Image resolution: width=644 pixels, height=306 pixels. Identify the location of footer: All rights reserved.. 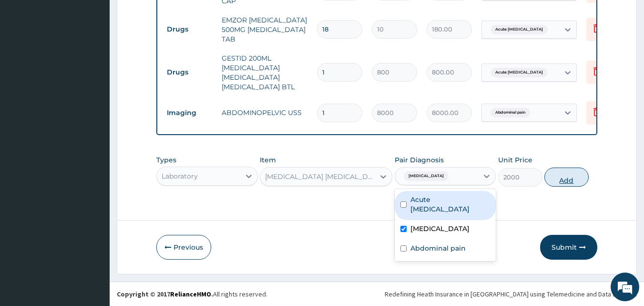
(377, 294).